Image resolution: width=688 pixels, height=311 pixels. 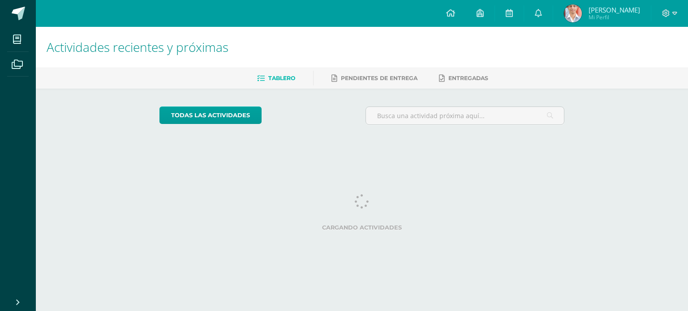 I want to click on a: Tablero, so click(x=276, y=78).